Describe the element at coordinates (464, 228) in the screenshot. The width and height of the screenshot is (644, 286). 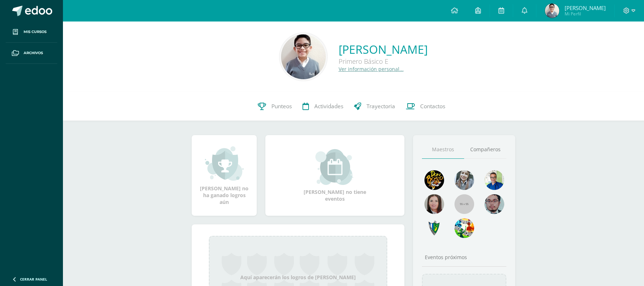
I see `img: a43eca2235894a1cc1b3d6ce2f11d98a.png` at that location.